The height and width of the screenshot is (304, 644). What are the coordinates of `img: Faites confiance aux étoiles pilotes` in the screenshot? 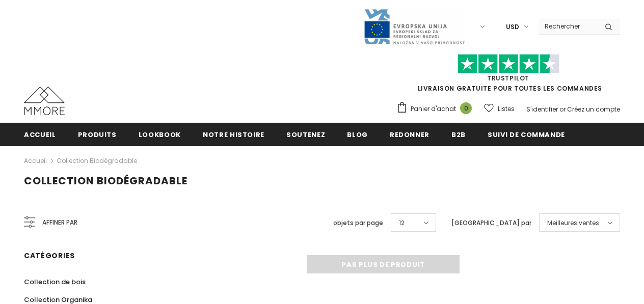 It's located at (509, 63).